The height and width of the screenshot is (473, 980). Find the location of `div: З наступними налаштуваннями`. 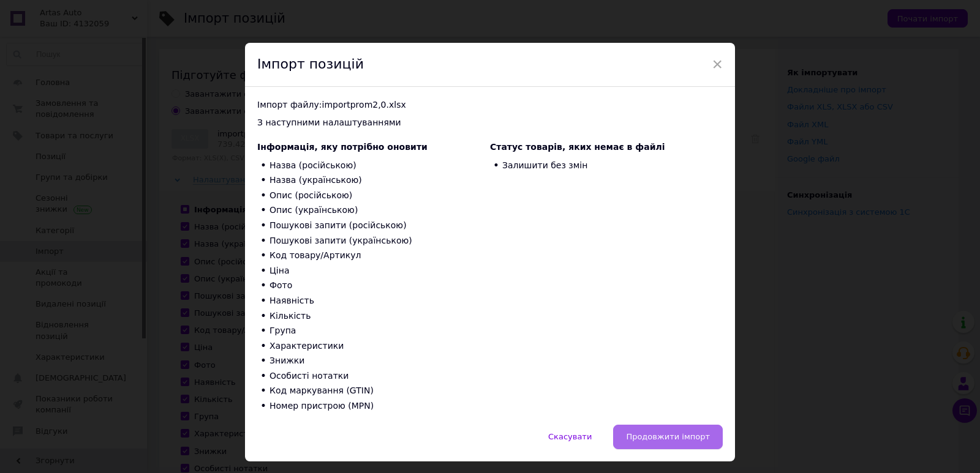

div: З наступними налаштуваннями is located at coordinates (490, 123).